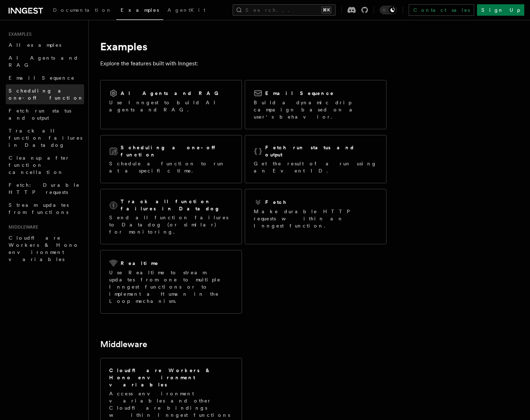  What do you see at coordinates (171, 282) in the screenshot?
I see `a: RealtimeUse Realtime to stream updates from one to multiple Inngest functions or to implement a H...` at bounding box center [171, 282].